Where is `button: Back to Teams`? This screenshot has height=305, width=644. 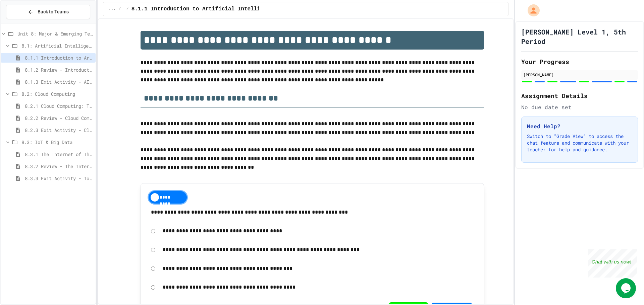 button: Back to Teams is located at coordinates (48, 12).